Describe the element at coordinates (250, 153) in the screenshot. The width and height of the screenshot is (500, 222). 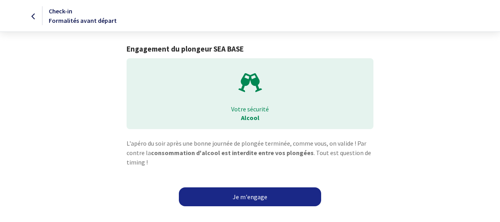
I see `p: L'apéro du soir après une bonne journée de plongée terminée, comme vous, on valide ! Par contre l...` at that location.